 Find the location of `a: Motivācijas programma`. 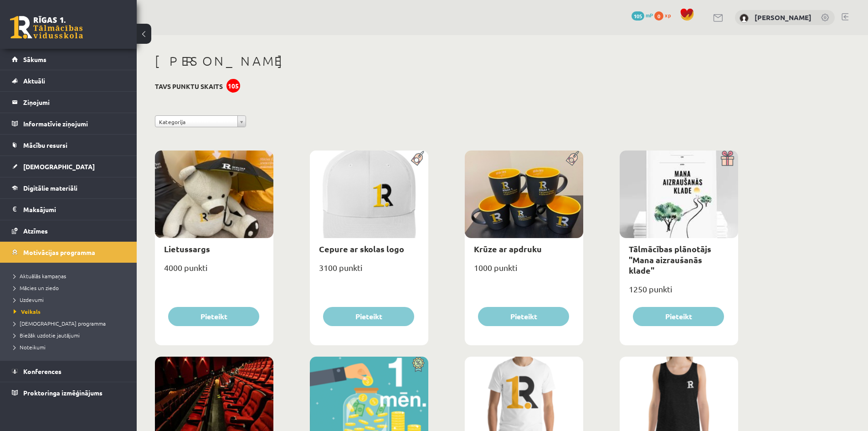

a: Motivācijas programma is located at coordinates (69, 252).